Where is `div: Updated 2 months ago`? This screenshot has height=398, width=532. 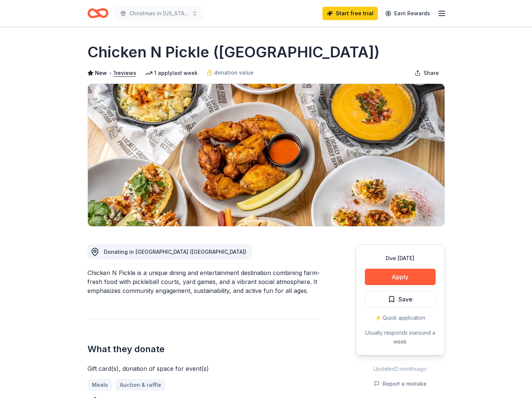 div: Updated 2 months ago is located at coordinates (401, 369).